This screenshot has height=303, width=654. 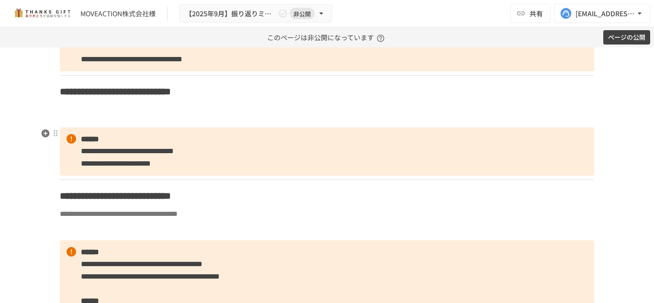 I want to click on span: 【2025年9月】振り返りミーティング, so click(x=231, y=13).